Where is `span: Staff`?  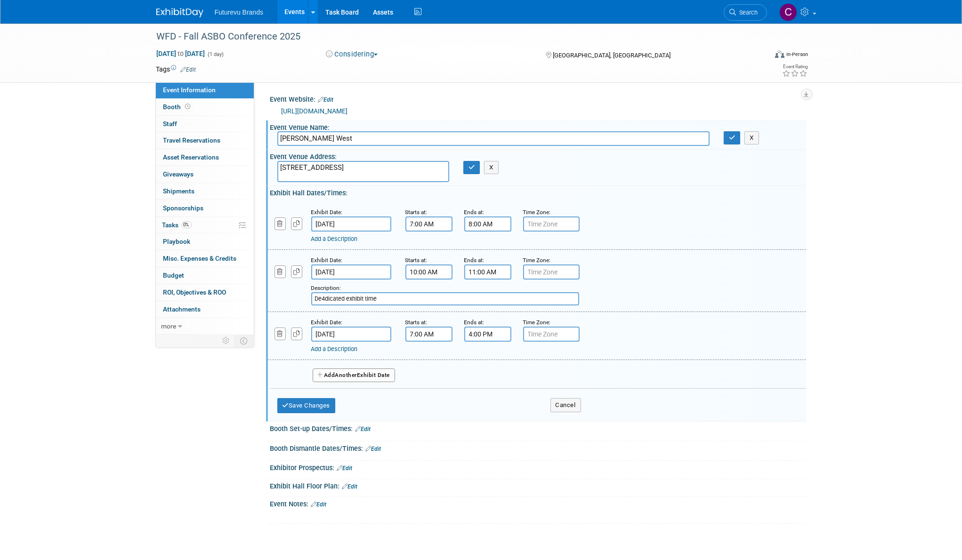
span: Staff is located at coordinates (171, 124).